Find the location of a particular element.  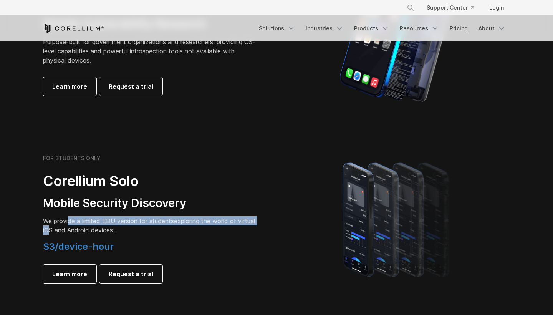

span: $3/device-hour is located at coordinates (78, 246).